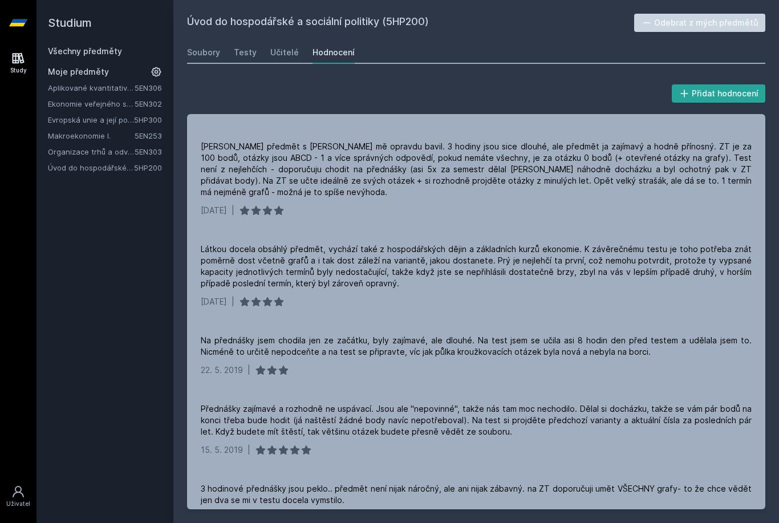  I want to click on a: Testy, so click(245, 52).